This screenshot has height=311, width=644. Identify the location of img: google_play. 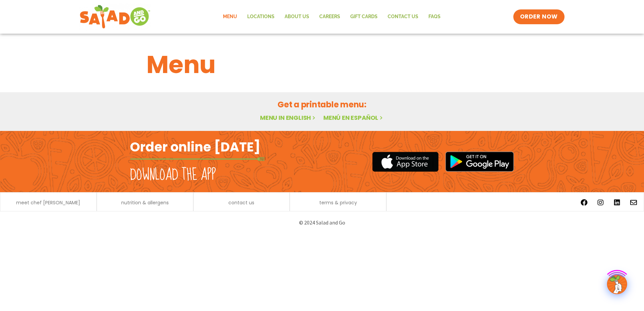
(479, 162).